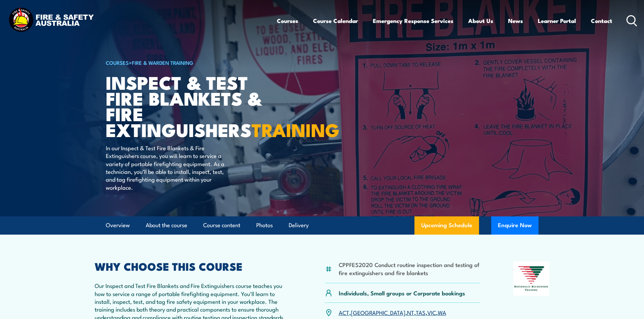  Describe the element at coordinates (556, 20) in the screenshot. I see `a: Learner Portal` at that location.